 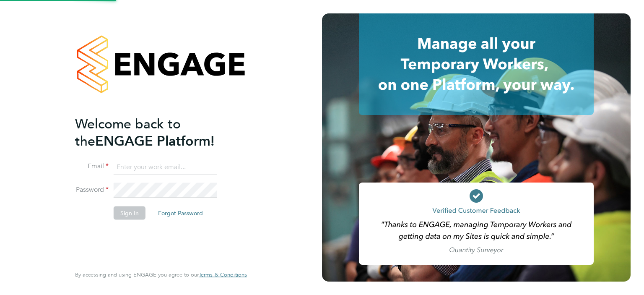 I want to click on input: Enter your work email..., so click(x=166, y=166).